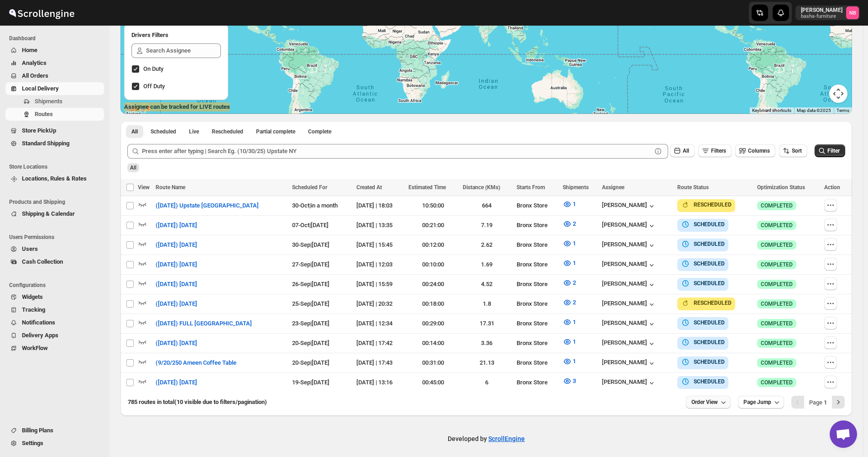 This screenshot has width=868, height=457. Describe the element at coordinates (57, 237) in the screenshot. I see `span: Users Permissions` at that location.